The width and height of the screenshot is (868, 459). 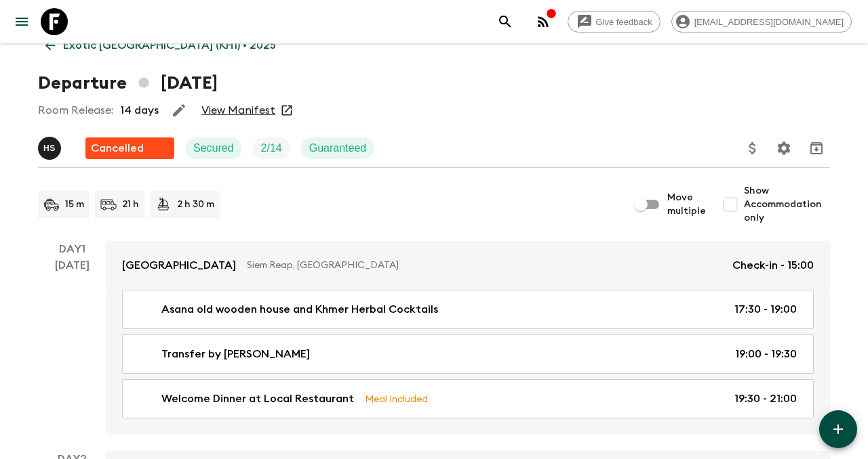 I want to click on p: 2 / 14, so click(x=271, y=149).